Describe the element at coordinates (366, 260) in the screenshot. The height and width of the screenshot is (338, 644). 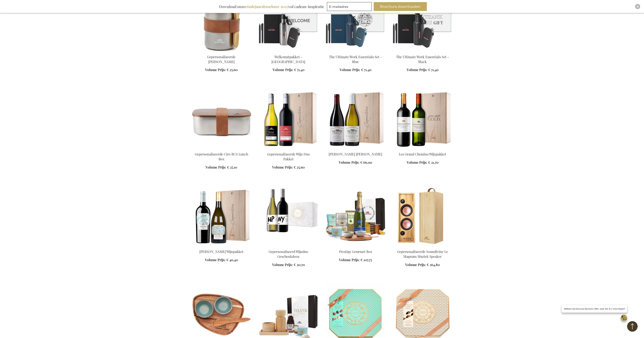
I see `span: € 107,75` at that location.